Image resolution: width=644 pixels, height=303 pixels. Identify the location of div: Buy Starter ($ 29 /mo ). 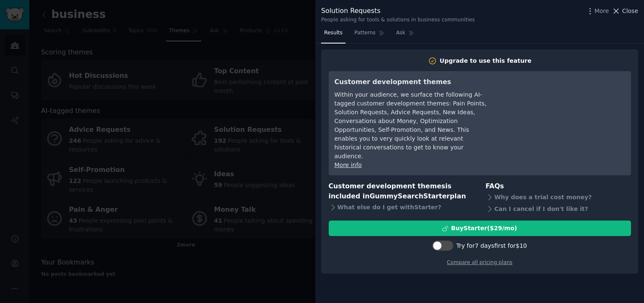
(484, 228).